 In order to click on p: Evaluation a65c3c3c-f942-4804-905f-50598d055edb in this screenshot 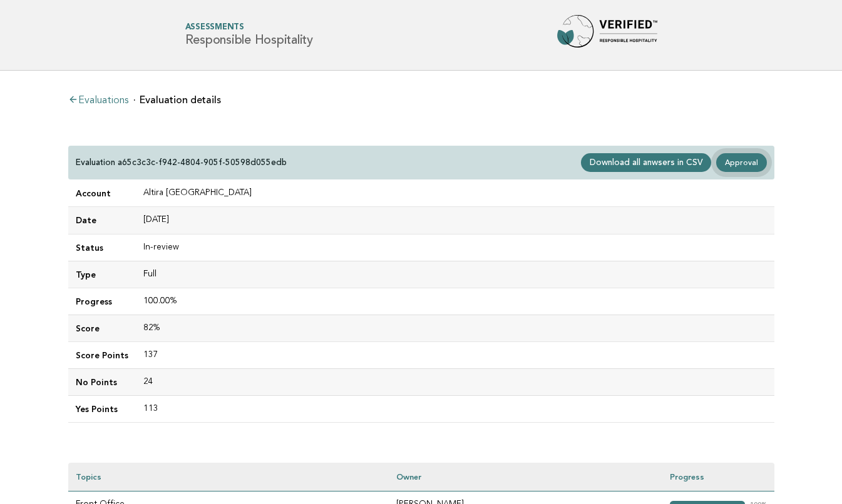, I will do `click(181, 162)`.